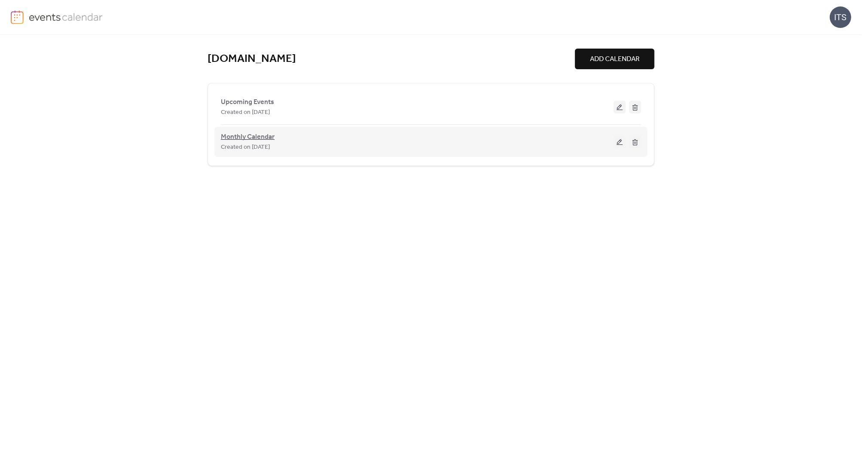 This screenshot has height=463, width=862. What do you see at coordinates (247, 137) in the screenshot?
I see `span: Monthly Calendar` at bounding box center [247, 137].